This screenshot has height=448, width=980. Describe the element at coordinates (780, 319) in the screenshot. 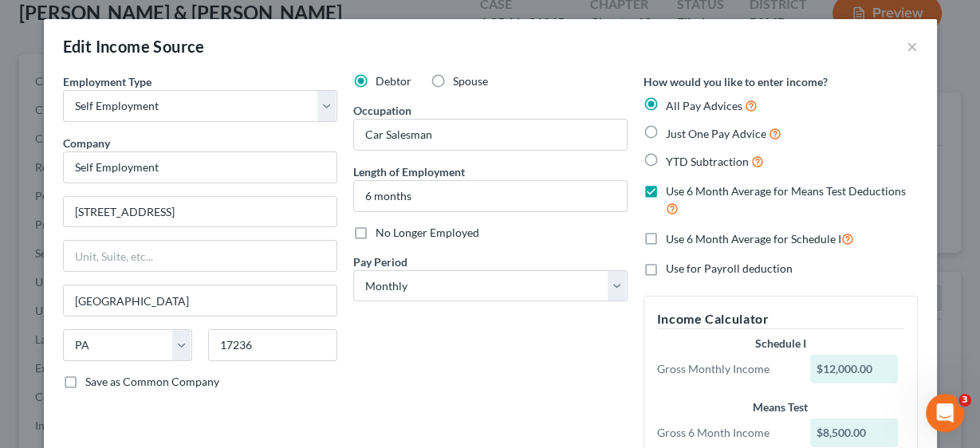

I see `h5: Income Calculator` at that location.